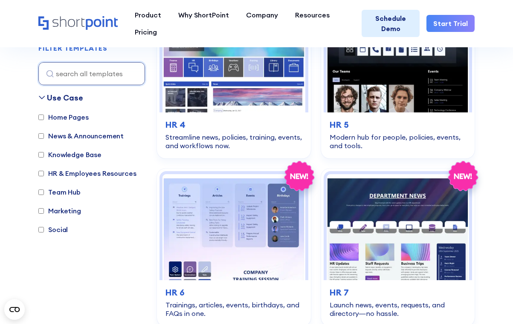 The width and height of the screenshot is (513, 324). Describe the element at coordinates (148, 15) in the screenshot. I see `div: Product` at that location.